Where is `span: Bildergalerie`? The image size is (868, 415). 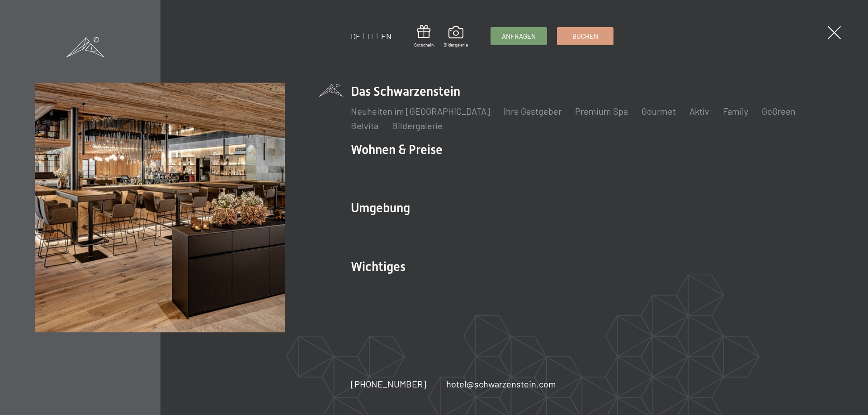 span: Bildergalerie is located at coordinates (456, 45).